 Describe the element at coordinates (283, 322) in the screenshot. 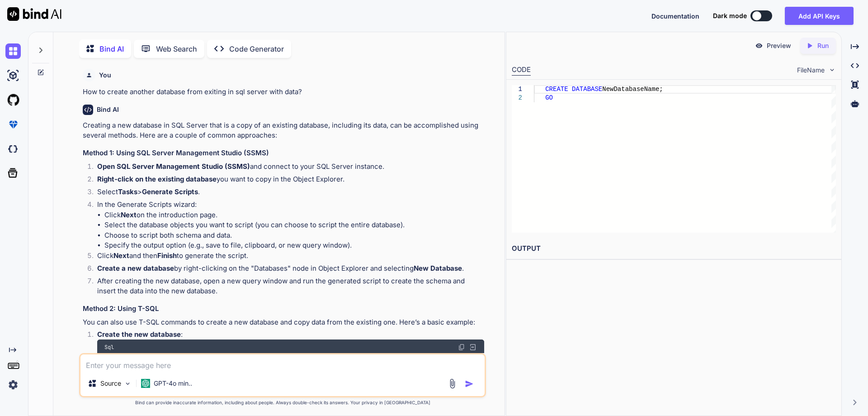

I see `p: You can also use T-SQL commands to create a new database and copy data from the existing one. Her...` at that location.